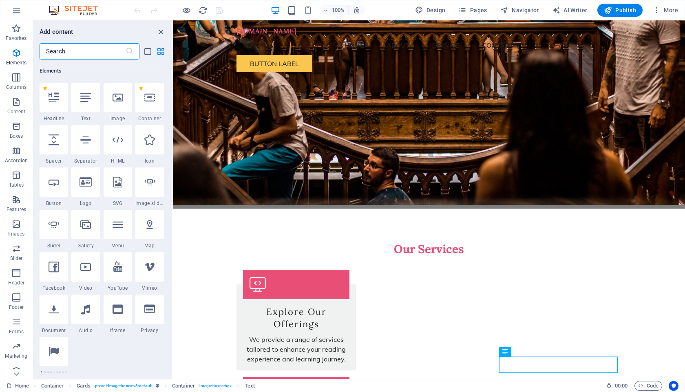 The width and height of the screenshot is (685, 392). What do you see at coordinates (118, 288) in the screenshot?
I see `span: YouTube` at bounding box center [118, 288].